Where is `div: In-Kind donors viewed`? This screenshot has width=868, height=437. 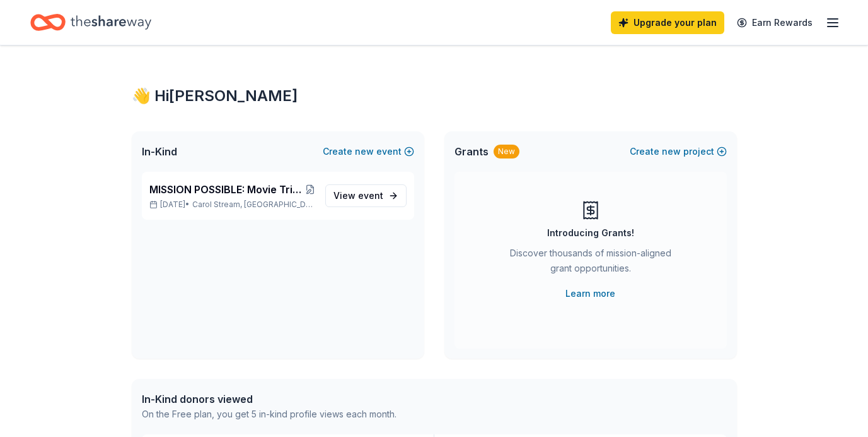 div: In-Kind donors viewed is located at coordinates (269, 399).